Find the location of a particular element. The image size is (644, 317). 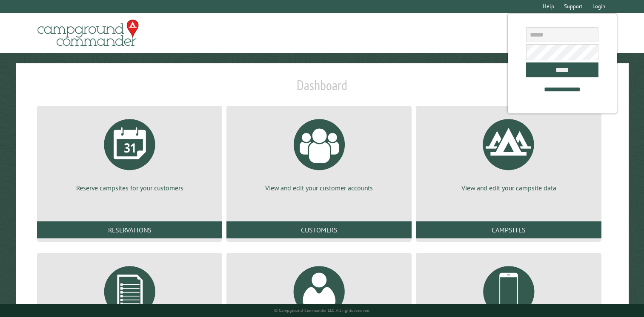

a: View and edit your customer accounts is located at coordinates (319, 153).